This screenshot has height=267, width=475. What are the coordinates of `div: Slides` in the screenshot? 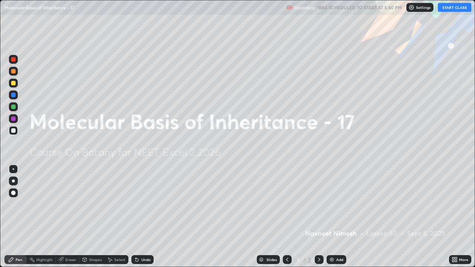 It's located at (272, 260).